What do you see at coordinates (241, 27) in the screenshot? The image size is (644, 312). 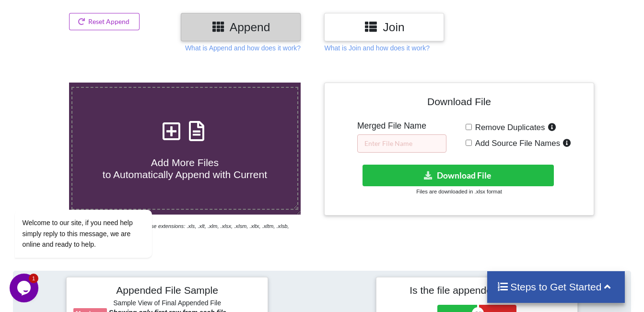 I see `h3: Append` at bounding box center [241, 27].